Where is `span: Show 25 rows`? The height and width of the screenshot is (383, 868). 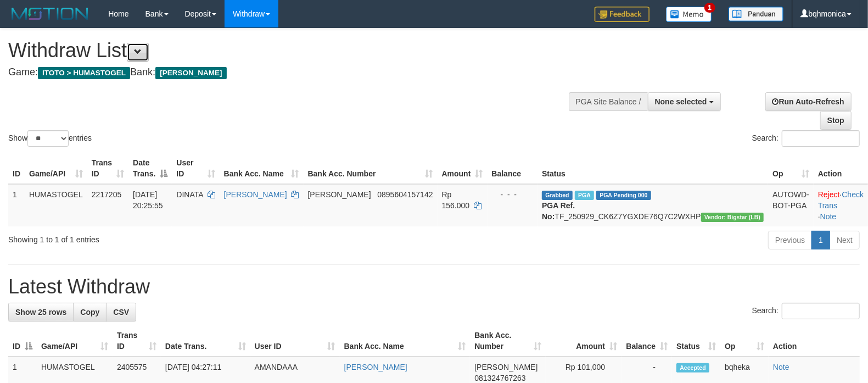 span: Show 25 rows is located at coordinates (40, 312).